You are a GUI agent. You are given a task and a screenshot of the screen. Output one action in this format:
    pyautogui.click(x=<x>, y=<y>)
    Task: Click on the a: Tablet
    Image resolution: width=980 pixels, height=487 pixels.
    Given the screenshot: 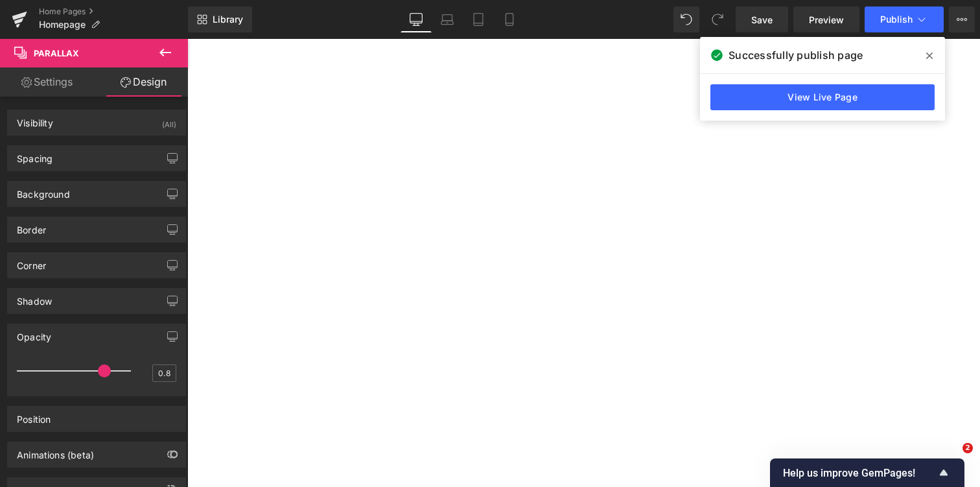 What is the action you would take?
    pyautogui.click(x=478, y=19)
    